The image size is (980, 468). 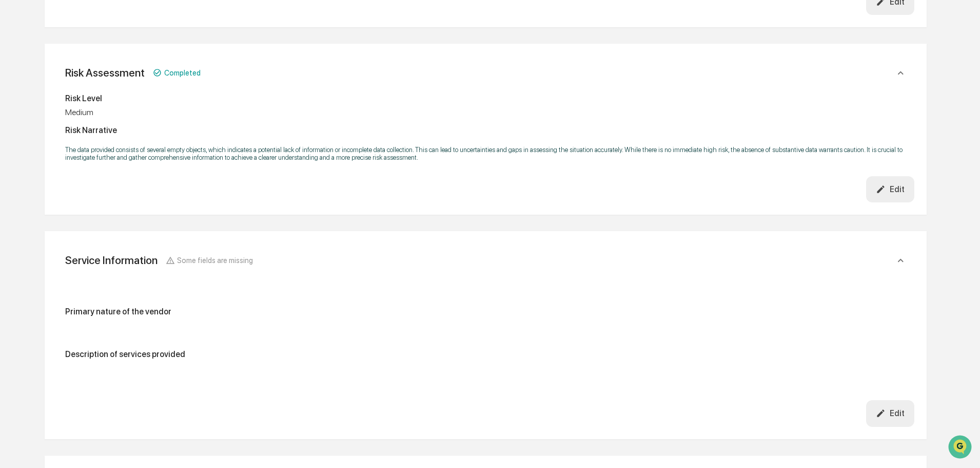 What do you see at coordinates (38, 234) in the screenshot?
I see `a: 🔎Data Lookup` at bounding box center [38, 234].